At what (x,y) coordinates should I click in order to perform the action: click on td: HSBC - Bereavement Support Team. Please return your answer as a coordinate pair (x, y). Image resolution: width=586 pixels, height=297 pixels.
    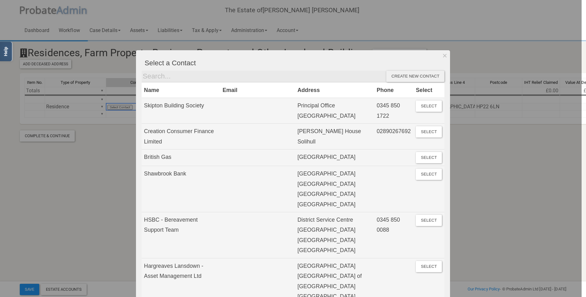
    Looking at the image, I should click on (181, 235).